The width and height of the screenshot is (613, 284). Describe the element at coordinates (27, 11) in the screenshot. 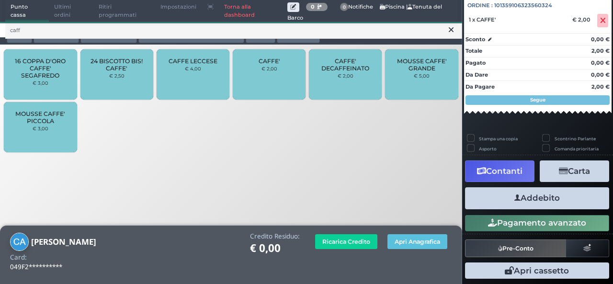

I see `span: Punto cassa` at that location.